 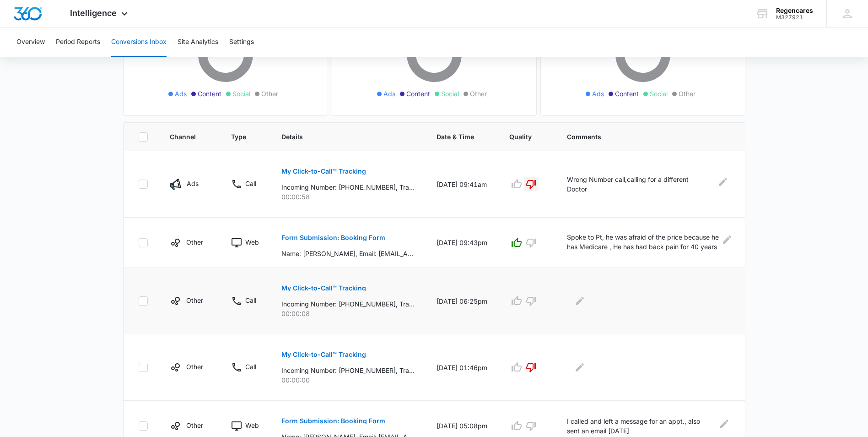 What do you see at coordinates (139, 42) in the screenshot?
I see `button: Conversions Inbox` at bounding box center [139, 42].